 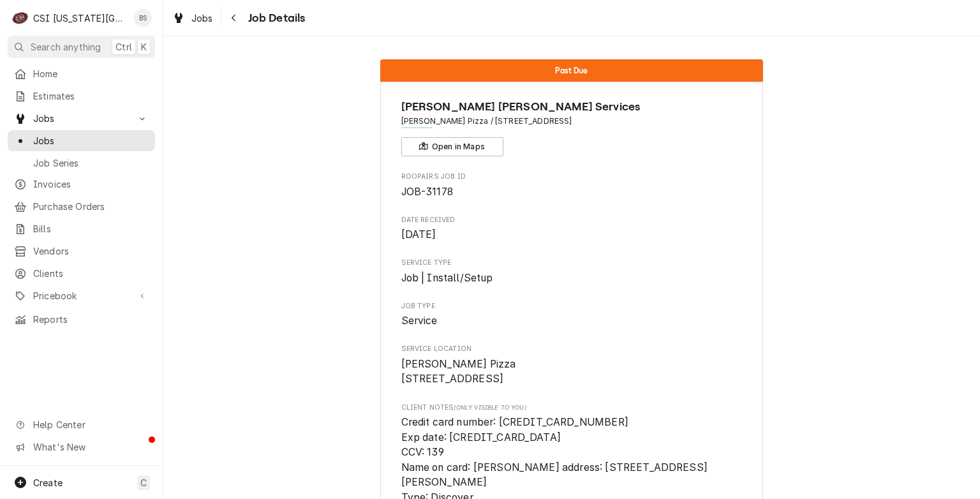 I want to click on span: JOB-31178, so click(x=427, y=192).